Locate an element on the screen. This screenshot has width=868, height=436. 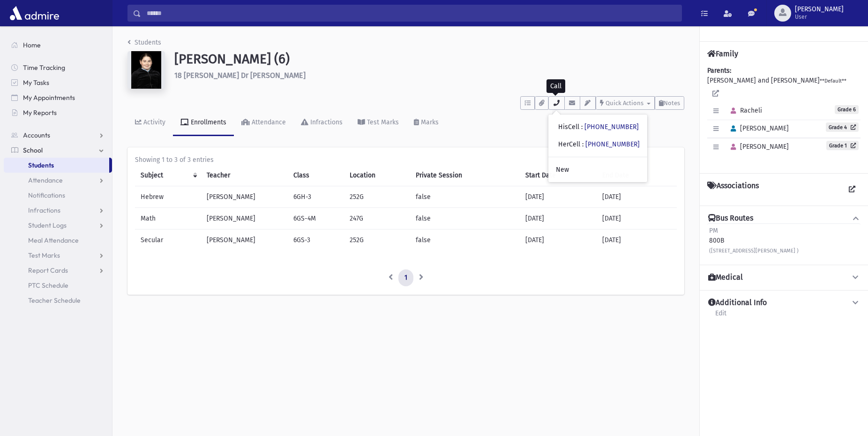
a: New is located at coordinates (598, 169).